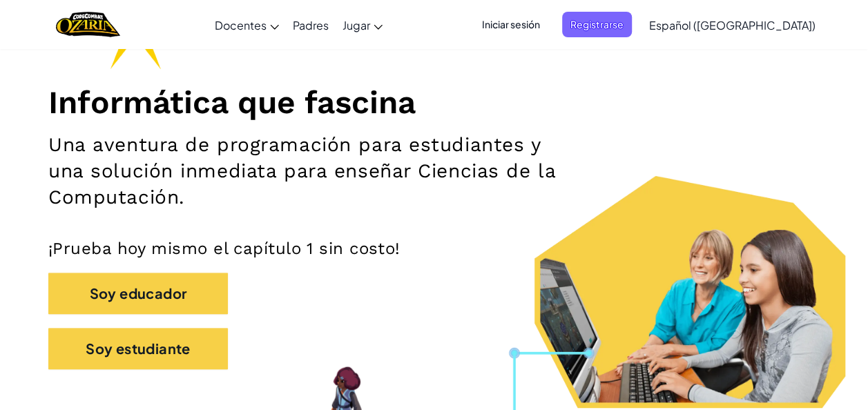 The image size is (868, 410). Describe the element at coordinates (597, 25) in the screenshot. I see `button: Registrarse` at that location.